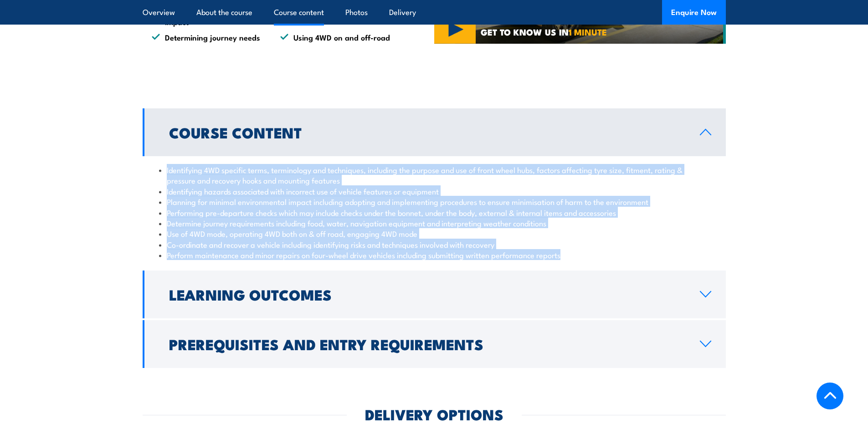 This screenshot has height=434, width=868. What do you see at coordinates (434, 343) in the screenshot?
I see `a: Prerequisites and Entry Requirements` at bounding box center [434, 343].